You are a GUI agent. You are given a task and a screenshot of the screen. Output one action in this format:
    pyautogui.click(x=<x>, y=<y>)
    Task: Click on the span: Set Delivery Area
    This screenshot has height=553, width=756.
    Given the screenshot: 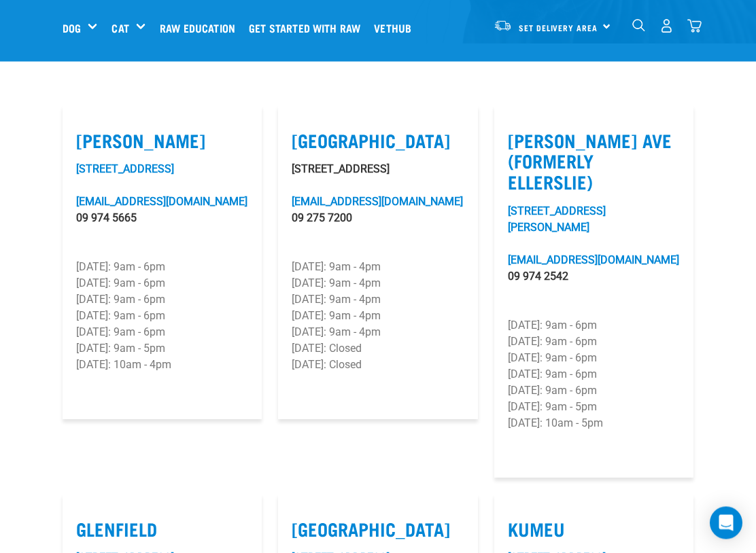 What is the action you would take?
    pyautogui.click(x=558, y=27)
    